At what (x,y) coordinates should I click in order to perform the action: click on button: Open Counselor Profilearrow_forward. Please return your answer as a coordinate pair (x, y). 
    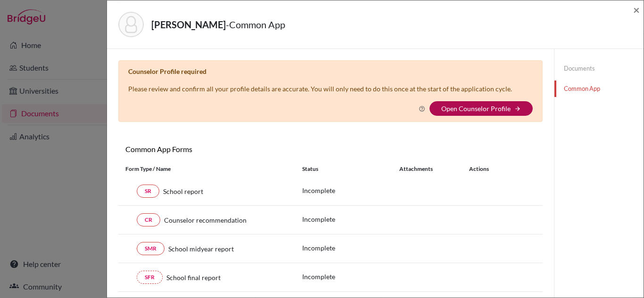
    Looking at the image, I should click on (481, 109).